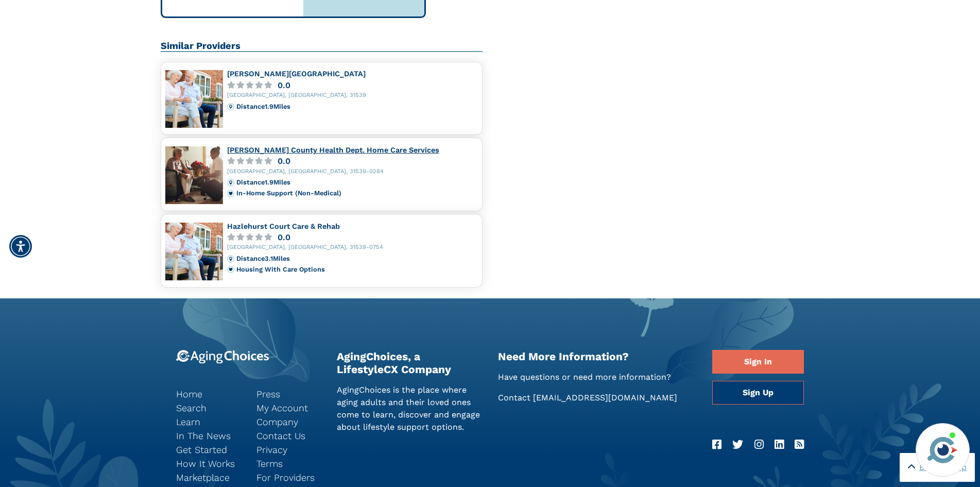 This screenshot has width=980, height=487. What do you see at coordinates (759, 444) in the screenshot?
I see `a: Instagram` at bounding box center [759, 444].